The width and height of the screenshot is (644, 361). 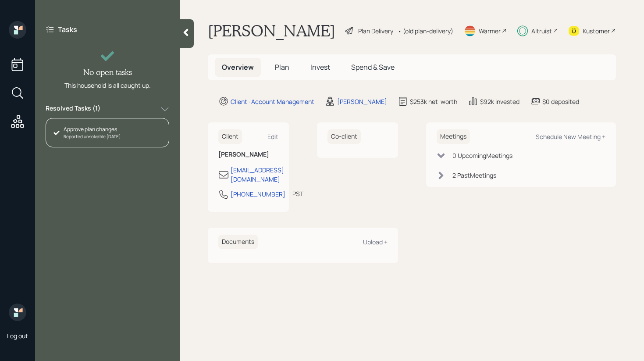 What do you see at coordinates (434, 101) in the screenshot?
I see `div: $253k net-worth` at bounding box center [434, 101].